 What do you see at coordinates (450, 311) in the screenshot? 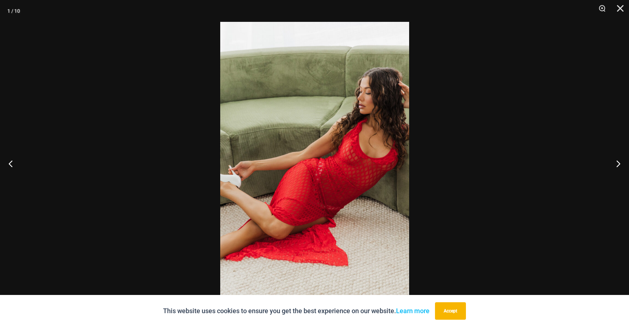
I see `button: Accept` at bounding box center [450, 311].